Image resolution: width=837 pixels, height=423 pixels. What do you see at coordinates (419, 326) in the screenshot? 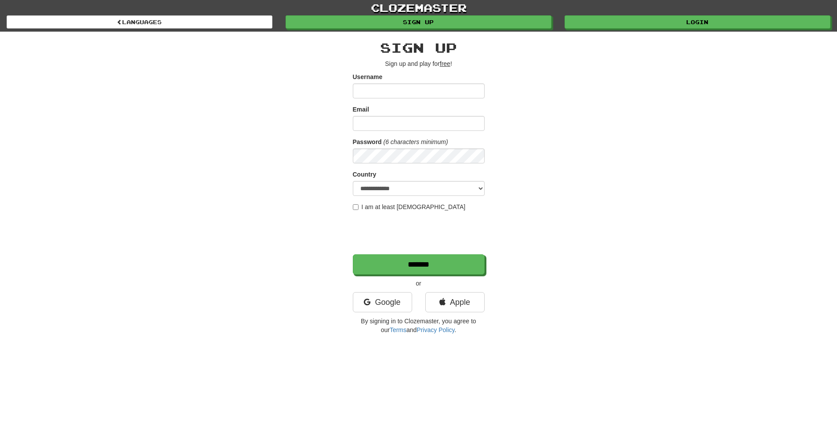
I see `p: By signing in to Clozemaster, you agree to our and .` at bounding box center [419, 326].